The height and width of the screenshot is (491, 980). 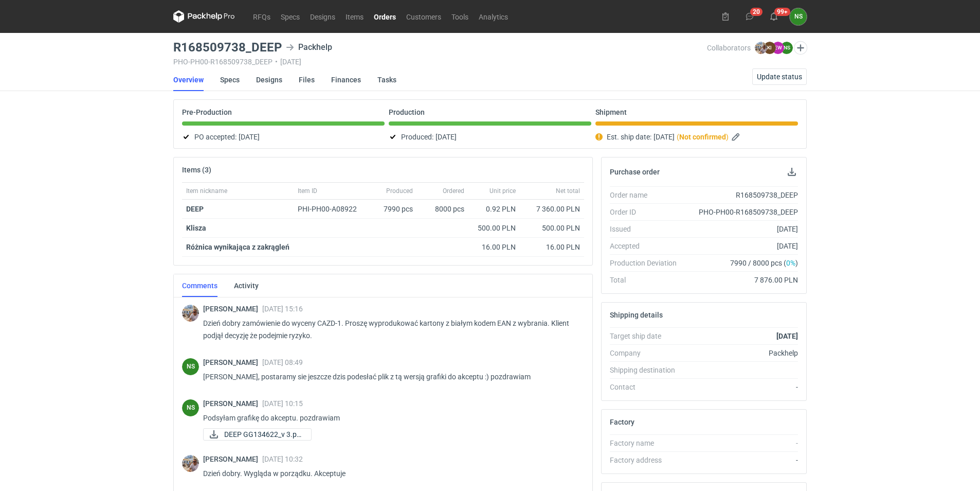 What do you see at coordinates (801, 48) in the screenshot?
I see `button: Edit collaborators` at bounding box center [801, 48].